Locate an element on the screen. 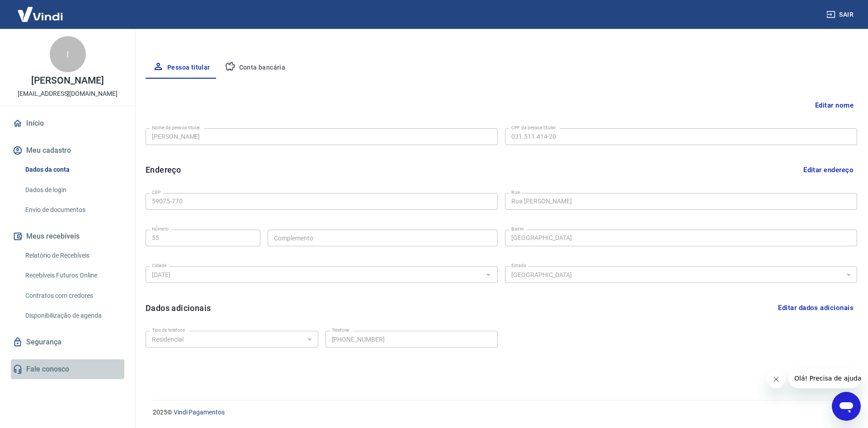 This screenshot has height=428, width=868. label: Nome da pessoa titular is located at coordinates (176, 127).